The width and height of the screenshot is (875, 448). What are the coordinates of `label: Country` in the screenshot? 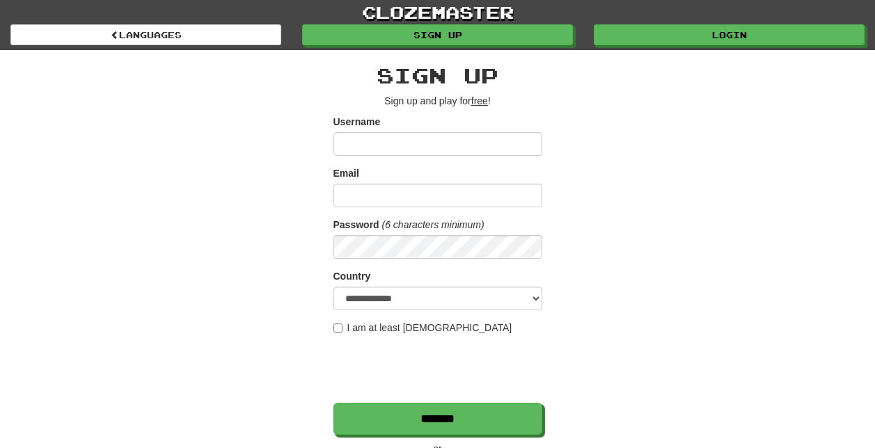 It's located at (352, 276).